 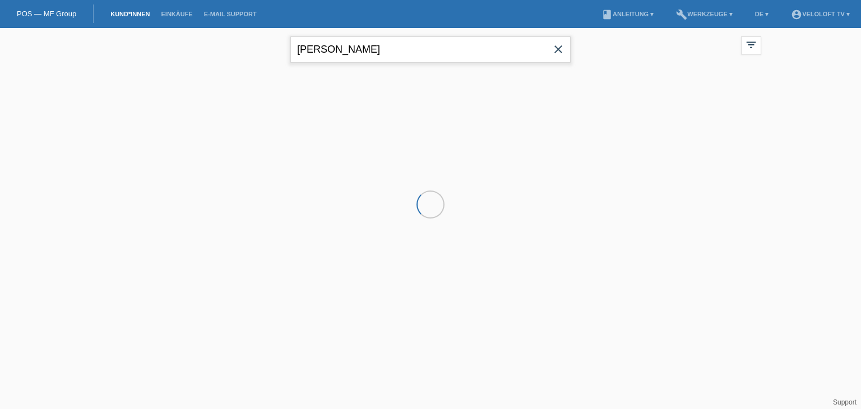 I want to click on a: Kund*innen, so click(x=130, y=14).